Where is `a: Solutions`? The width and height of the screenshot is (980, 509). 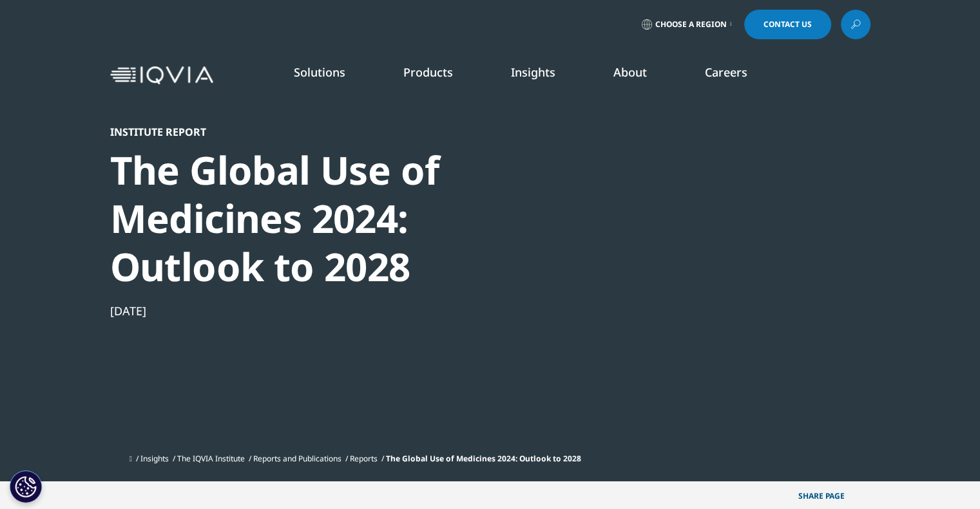 a: Solutions is located at coordinates (320, 72).